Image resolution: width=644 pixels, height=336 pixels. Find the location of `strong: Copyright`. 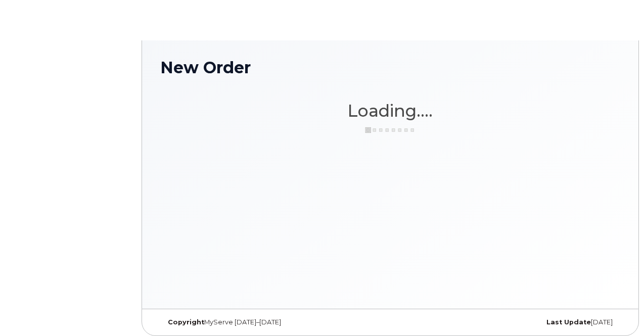

strong: Copyright is located at coordinates (186, 322).